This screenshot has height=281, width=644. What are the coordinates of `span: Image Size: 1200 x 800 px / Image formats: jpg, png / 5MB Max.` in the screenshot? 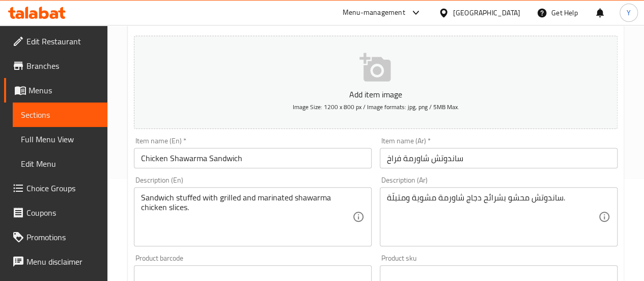 It's located at (375, 106).